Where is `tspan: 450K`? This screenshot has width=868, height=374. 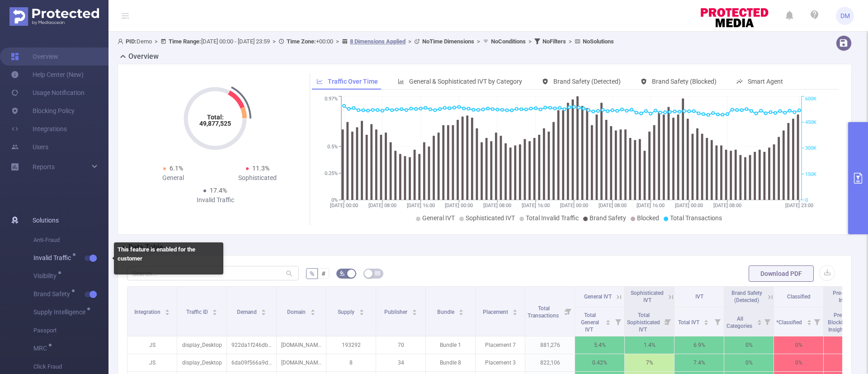
tspan: 450K is located at coordinates (811, 122).